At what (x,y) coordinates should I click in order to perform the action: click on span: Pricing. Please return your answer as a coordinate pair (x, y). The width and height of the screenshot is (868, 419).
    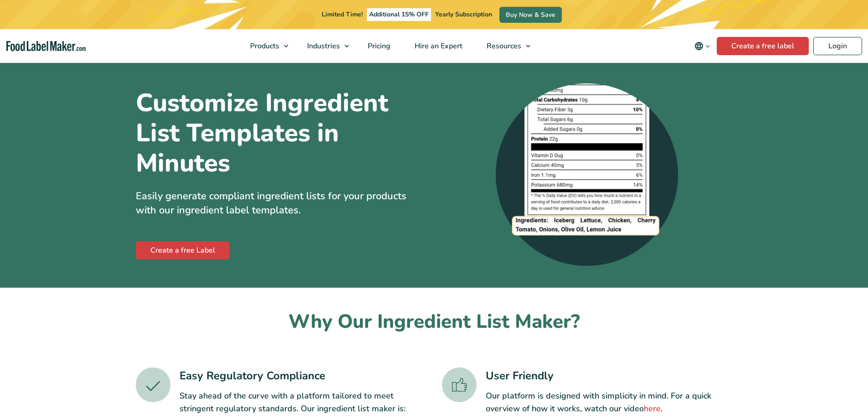
    Looking at the image, I should click on (378, 46).